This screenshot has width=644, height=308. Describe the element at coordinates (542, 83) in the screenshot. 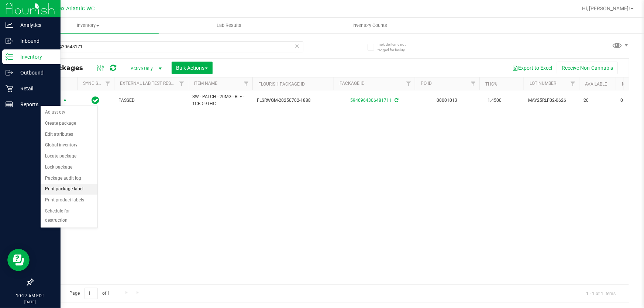

I see `a: Lot Number` at that location.